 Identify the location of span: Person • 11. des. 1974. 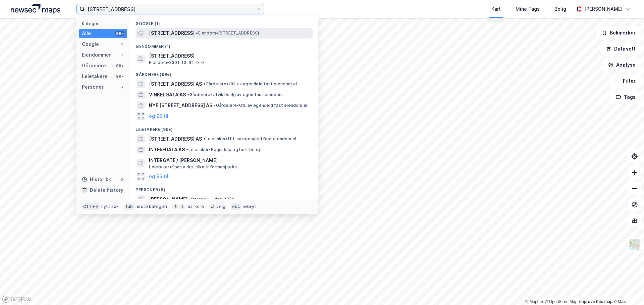
(212, 200).